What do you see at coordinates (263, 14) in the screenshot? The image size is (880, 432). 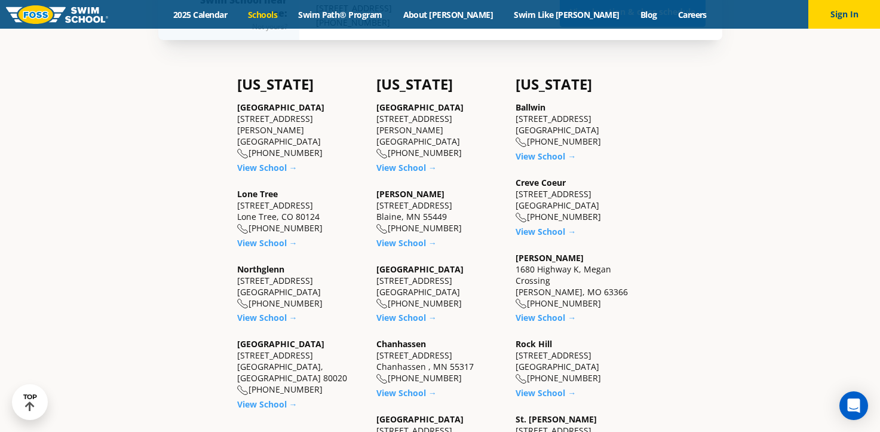 I see `a: Schools` at bounding box center [263, 14].